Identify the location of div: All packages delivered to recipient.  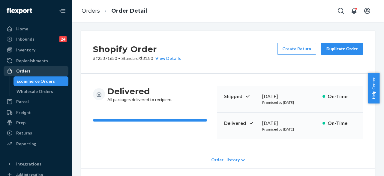
(140, 94).